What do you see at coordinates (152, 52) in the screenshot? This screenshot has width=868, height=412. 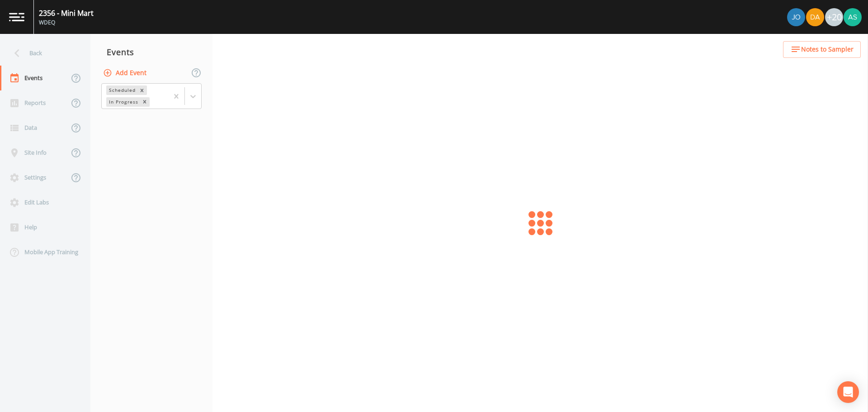 I see `div: Events` at bounding box center [152, 52].